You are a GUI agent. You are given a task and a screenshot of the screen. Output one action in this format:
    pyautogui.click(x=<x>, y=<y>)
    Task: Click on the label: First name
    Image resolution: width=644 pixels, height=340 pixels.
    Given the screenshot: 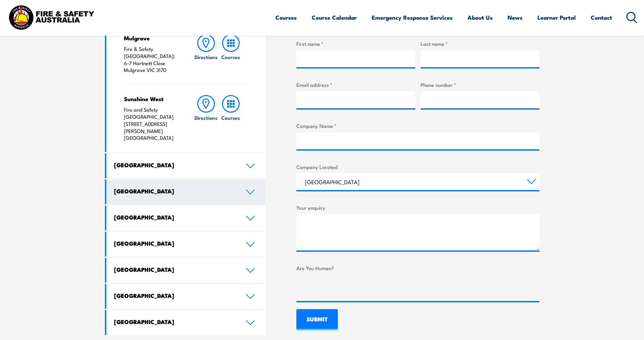 What is the action you would take?
    pyautogui.click(x=356, y=44)
    